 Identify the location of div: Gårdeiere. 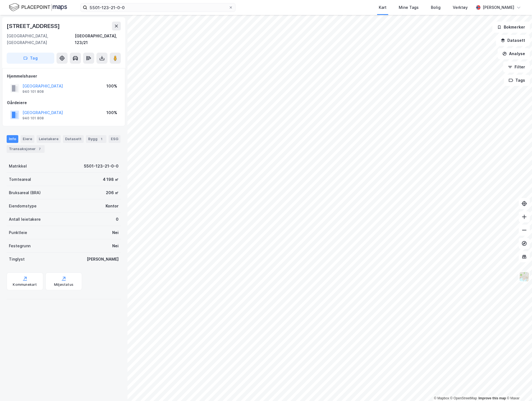
(64, 103).